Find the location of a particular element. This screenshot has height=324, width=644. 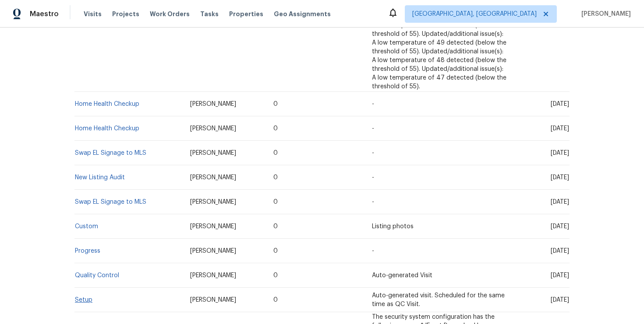

a: New Listing Audit is located at coordinates (100, 177).